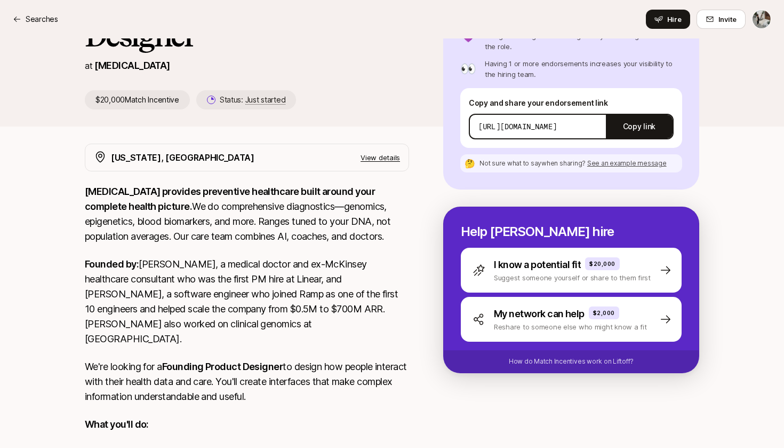 The height and width of the screenshot is (448, 784). I want to click on p: Having 1 or more endorsements increases your visibility to the hiring team., so click(584, 69).